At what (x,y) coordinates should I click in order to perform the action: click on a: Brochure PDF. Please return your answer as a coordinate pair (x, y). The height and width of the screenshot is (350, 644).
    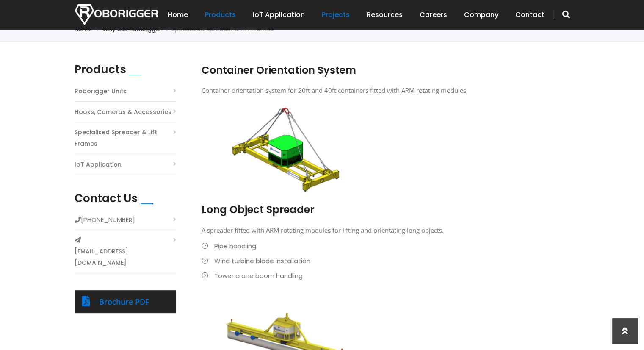
    Looking at the image, I should click on (124, 302).